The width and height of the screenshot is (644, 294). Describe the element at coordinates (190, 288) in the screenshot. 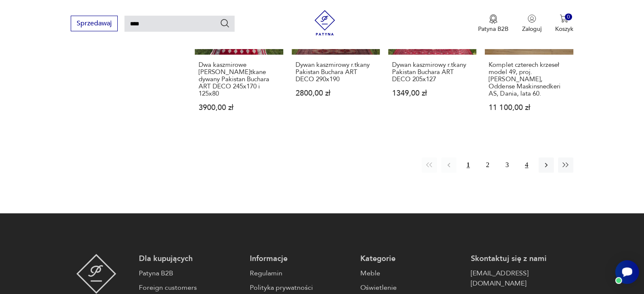

I see `a: Foreign customers` at that location.